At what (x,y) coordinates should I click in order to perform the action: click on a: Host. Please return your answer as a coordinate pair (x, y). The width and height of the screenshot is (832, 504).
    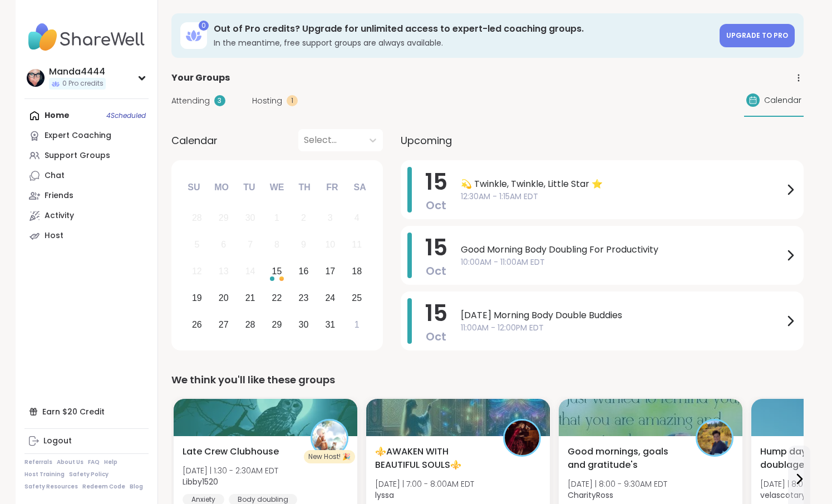
    Looking at the image, I should click on (87, 236).